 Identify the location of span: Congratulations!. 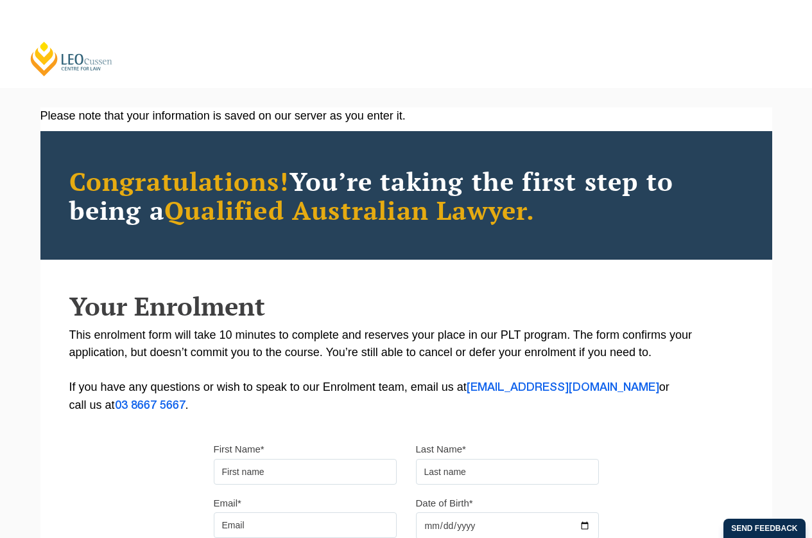
(179, 180).